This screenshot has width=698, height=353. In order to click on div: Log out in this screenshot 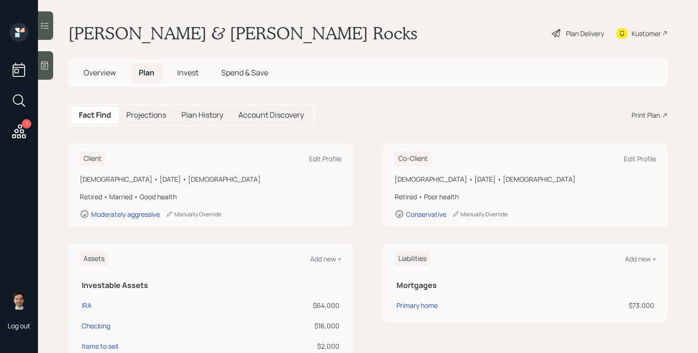, I will do `click(19, 326)`.